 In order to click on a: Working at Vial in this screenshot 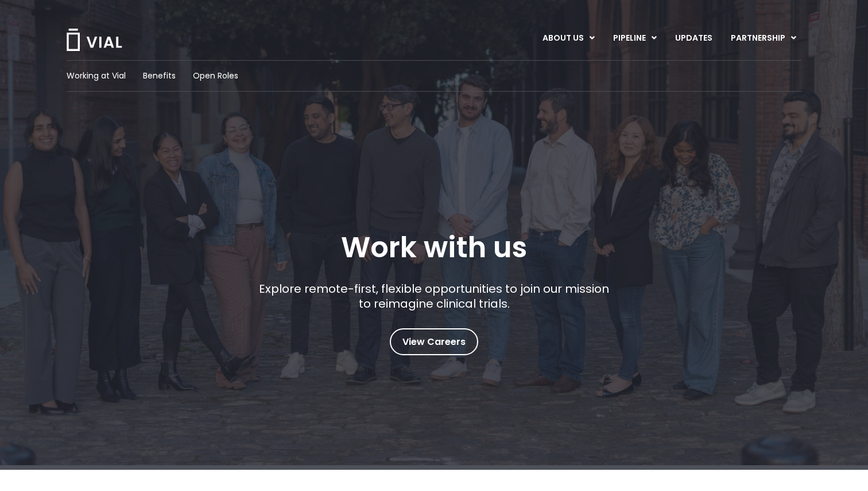, I will do `click(96, 75)`.